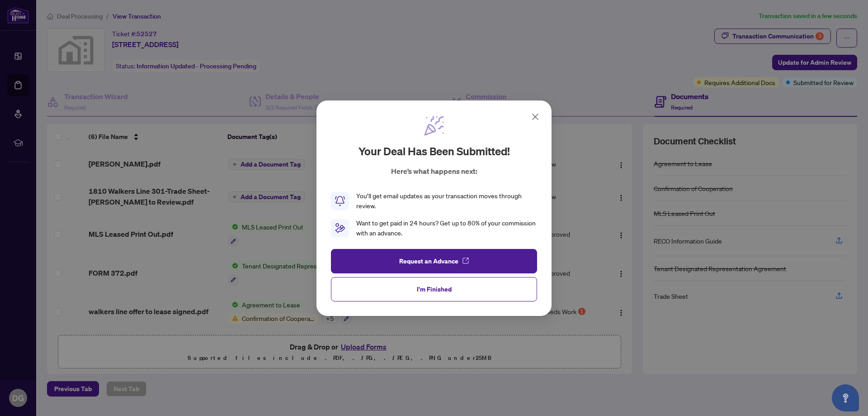  Describe the element at coordinates (447, 201) in the screenshot. I see `div: You’ll get email updates as your transaction moves through review.` at that location.